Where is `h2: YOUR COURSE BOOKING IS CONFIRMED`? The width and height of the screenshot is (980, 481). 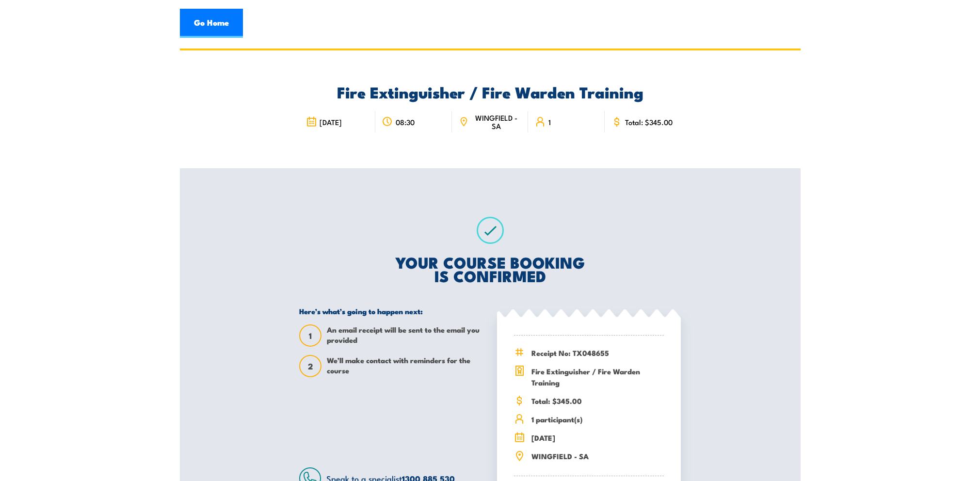
h2: YOUR COURSE BOOKING IS CONFIRMED is located at coordinates (490, 268).